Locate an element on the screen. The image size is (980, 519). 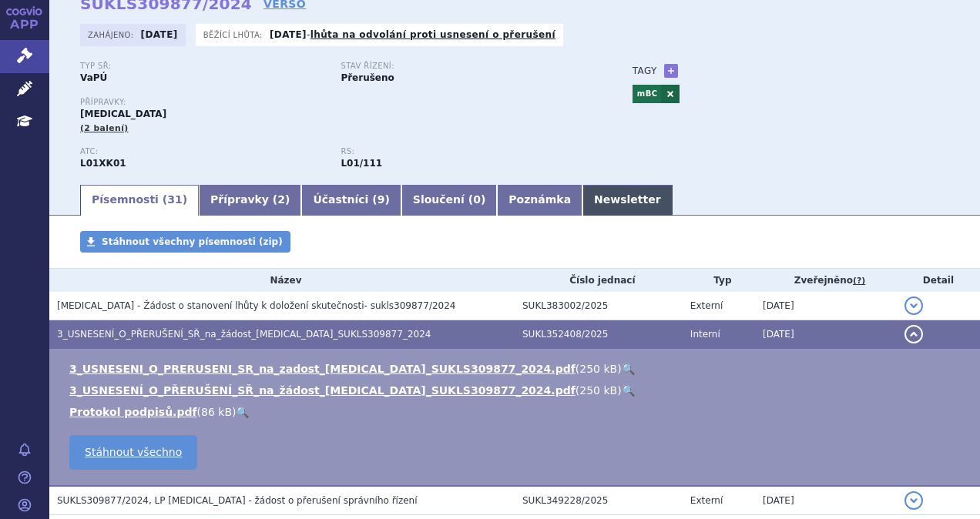
a: Sloučení (0) is located at coordinates (449, 200).